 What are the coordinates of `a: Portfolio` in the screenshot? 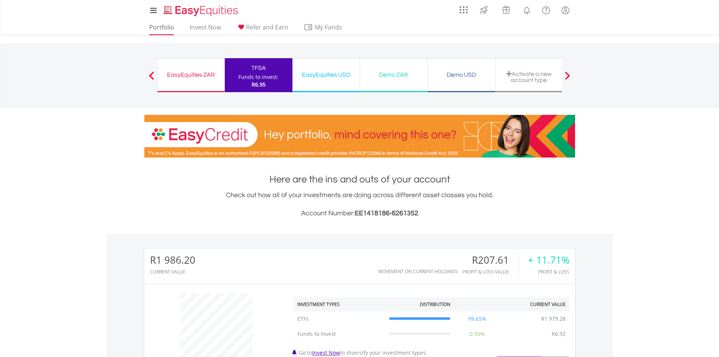 It's located at (162, 29).